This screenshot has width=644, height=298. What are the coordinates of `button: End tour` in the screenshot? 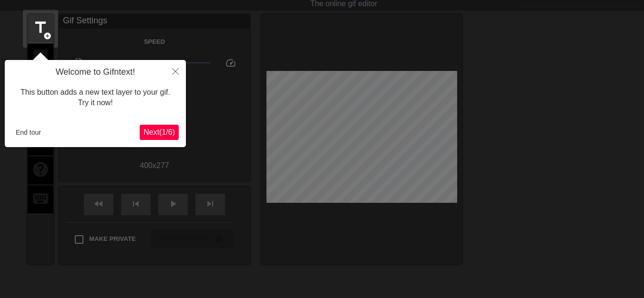 It's located at (28, 132).